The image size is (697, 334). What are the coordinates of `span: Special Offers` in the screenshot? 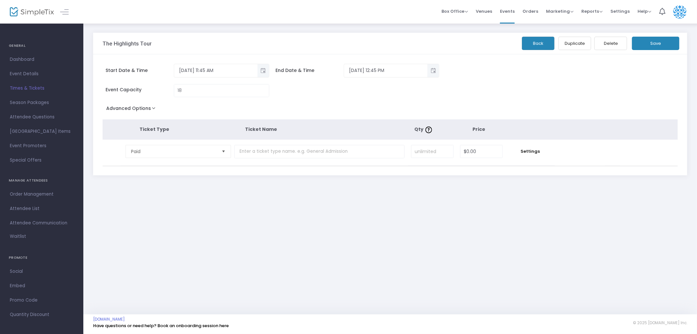 It's located at (41, 160).